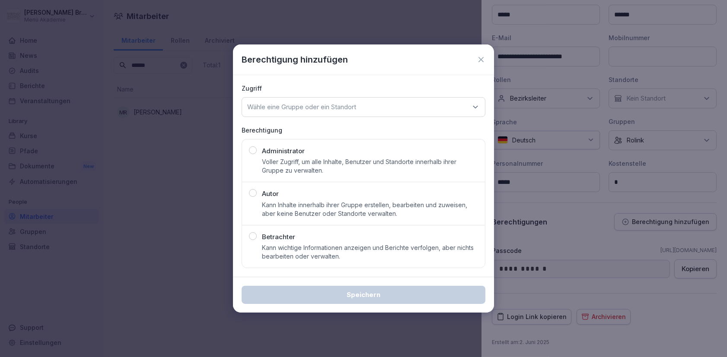 This screenshot has width=727, height=357. Describe the element at coordinates (370, 166) in the screenshot. I see `p: Voller Zugriff, um alle Inhalte, Benutzer und Standorte innerhalb ihrer Gruppe zu verwalten.` at that location.